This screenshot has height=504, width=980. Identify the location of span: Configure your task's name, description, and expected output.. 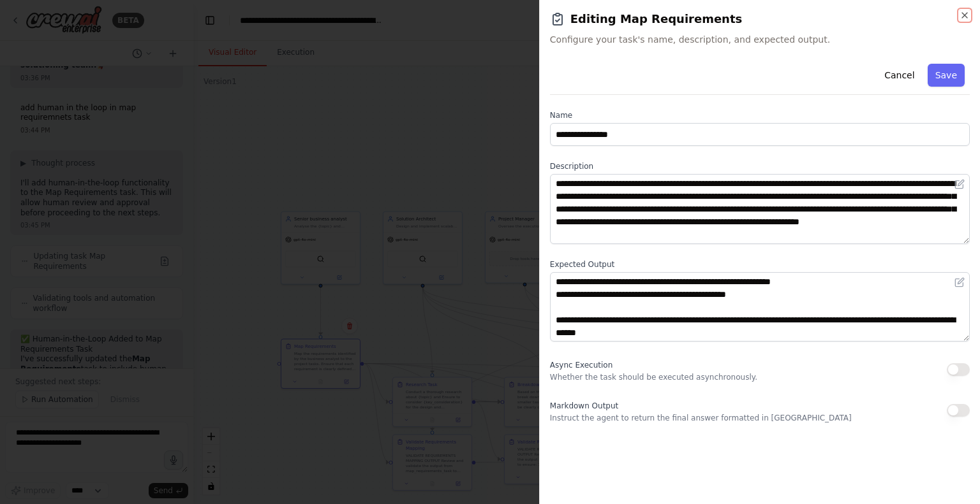
(759, 39).